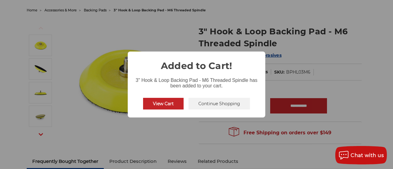 This screenshot has width=393, height=169. I want to click on button: View Cart, so click(163, 104).